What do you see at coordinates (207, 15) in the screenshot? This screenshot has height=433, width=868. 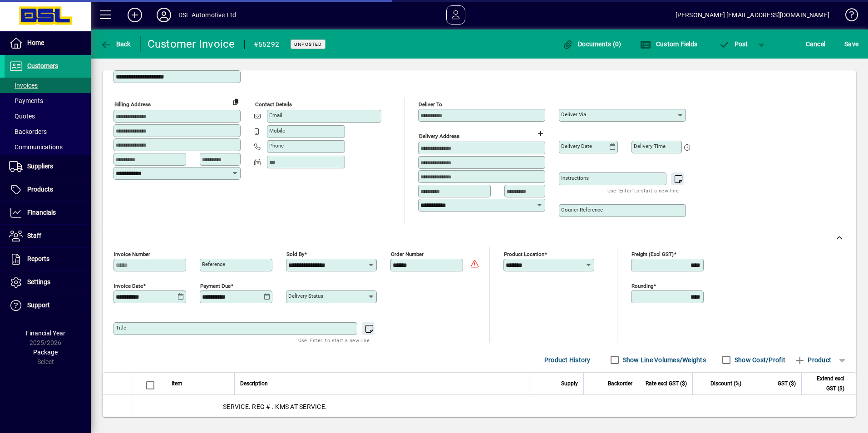 I see `div: DSL Automotive Ltd` at bounding box center [207, 15].